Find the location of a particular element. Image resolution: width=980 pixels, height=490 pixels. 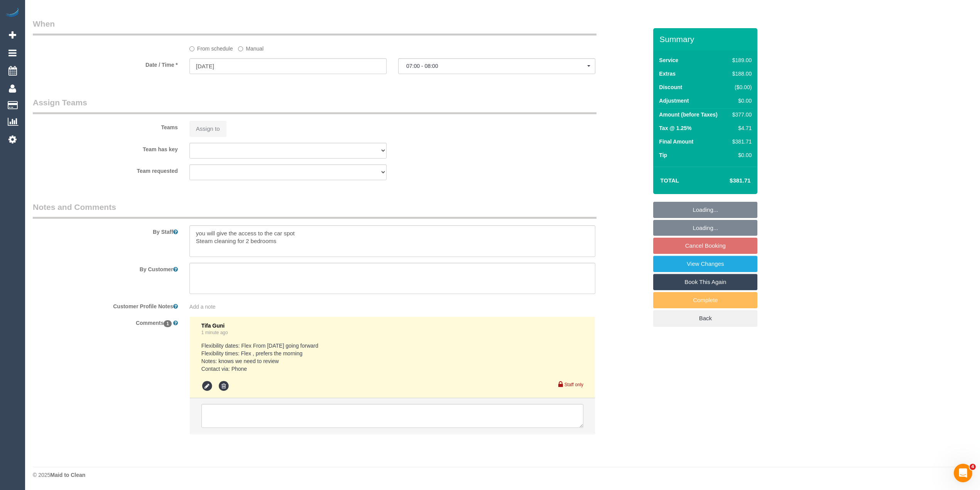

div: $4.71 is located at coordinates (741, 128).